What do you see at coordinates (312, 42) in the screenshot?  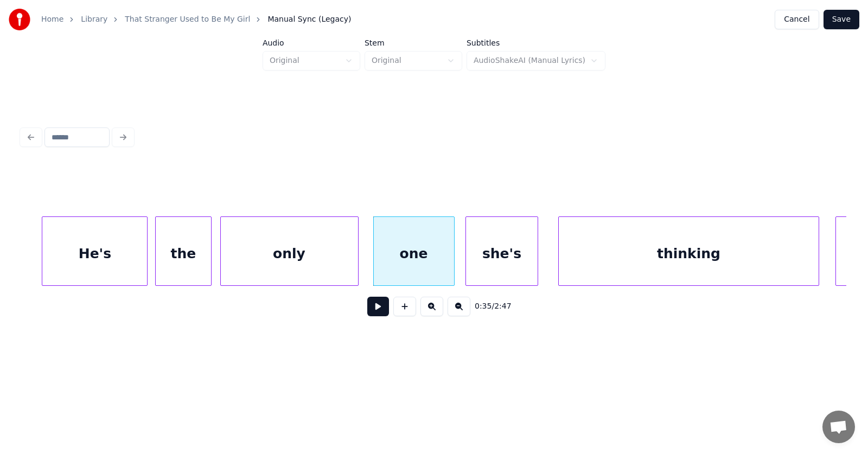 I see `label: Audio` at bounding box center [312, 42].